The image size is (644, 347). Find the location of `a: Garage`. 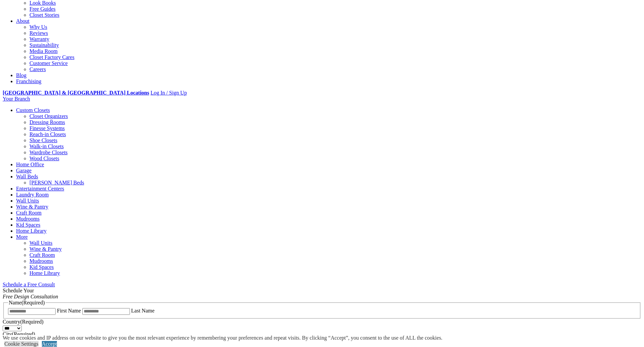

a: Garage is located at coordinates (24, 170).